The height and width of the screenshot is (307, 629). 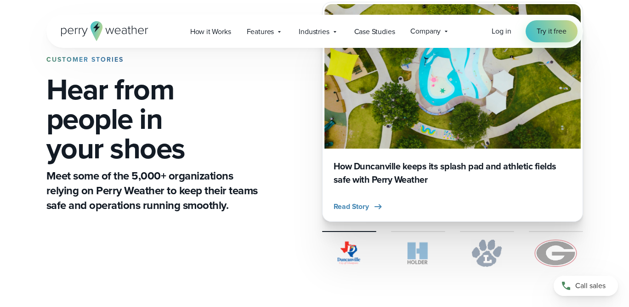 What do you see at coordinates (586, 285) in the screenshot?
I see `a: Call sales` at bounding box center [586, 285].